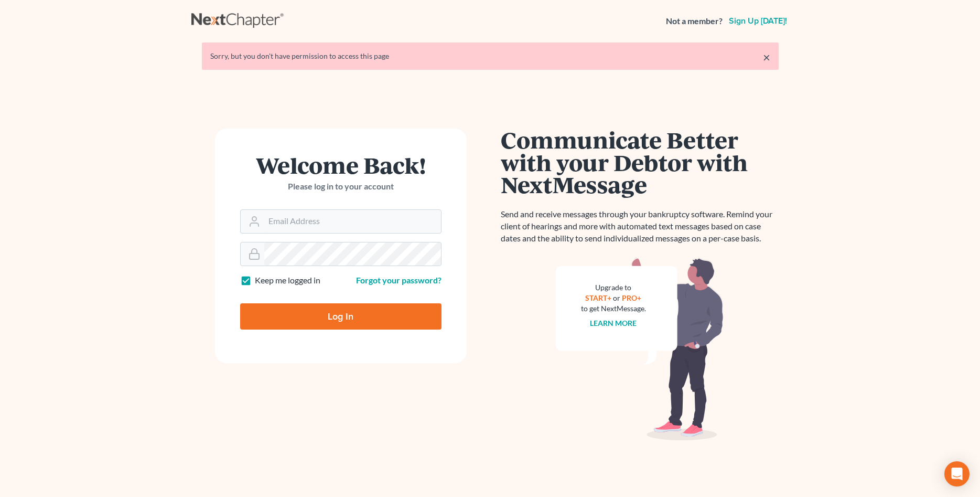  What do you see at coordinates (694, 21) in the screenshot?
I see `strong: Not a member?` at bounding box center [694, 21].